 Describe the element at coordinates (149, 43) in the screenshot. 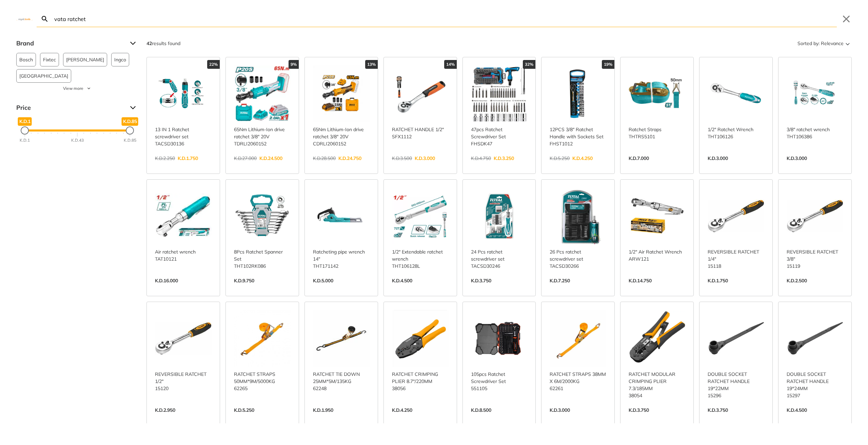

I see `strong: 42` at that location.